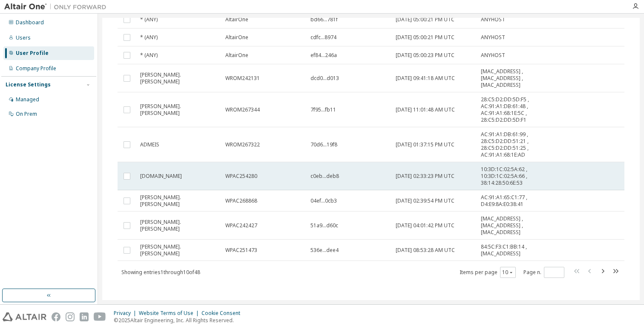 The width and height of the screenshot is (644, 329). Describe the element at coordinates (179, 320) in the screenshot. I see `p: © 2025 Altair Engineering, Inc. All Rights Reserved.` at that location.